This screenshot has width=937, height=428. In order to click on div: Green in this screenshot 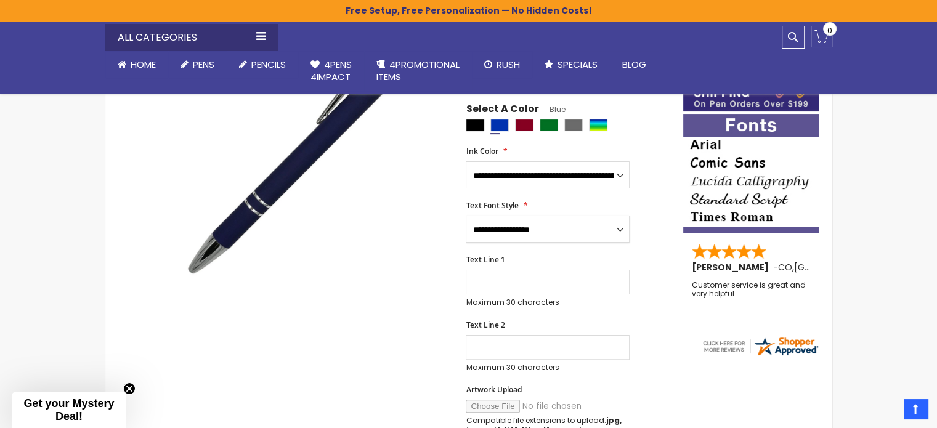, I will do `click(549, 125)`.